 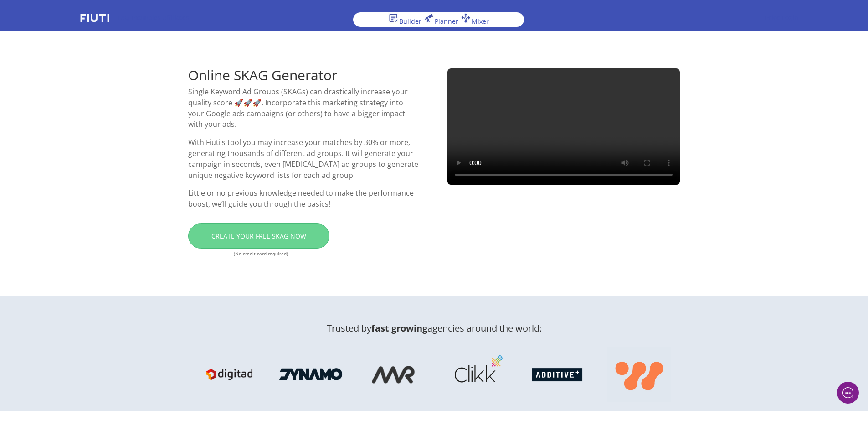 What do you see at coordinates (790, 18) in the screenshot?
I see `a: Login` at bounding box center [790, 18].